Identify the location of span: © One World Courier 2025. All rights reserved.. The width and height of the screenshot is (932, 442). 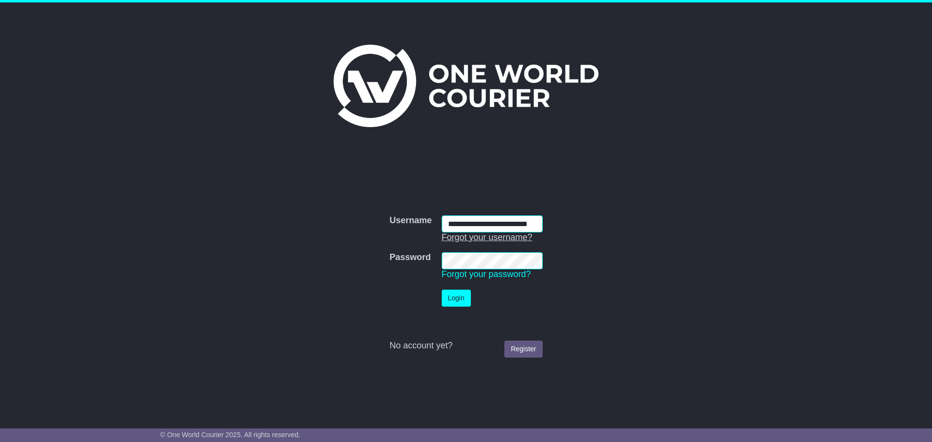
(230, 435).